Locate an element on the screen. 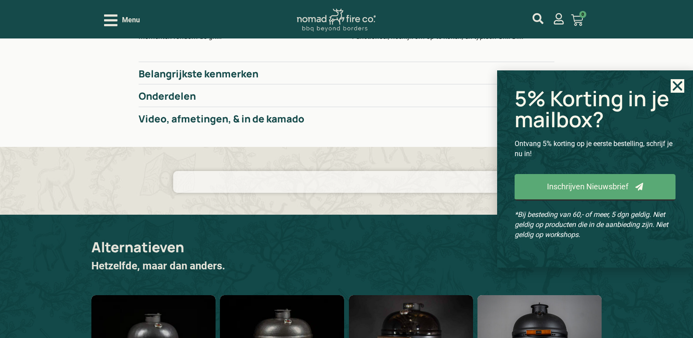 The height and width of the screenshot is (338, 693). a: 0 is located at coordinates (577, 20).